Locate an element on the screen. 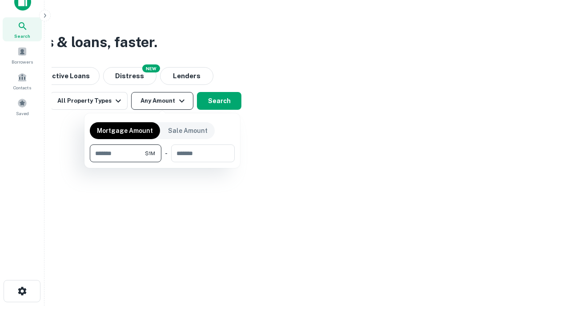 The width and height of the screenshot is (569, 320). span: $1M is located at coordinates (150, 153).